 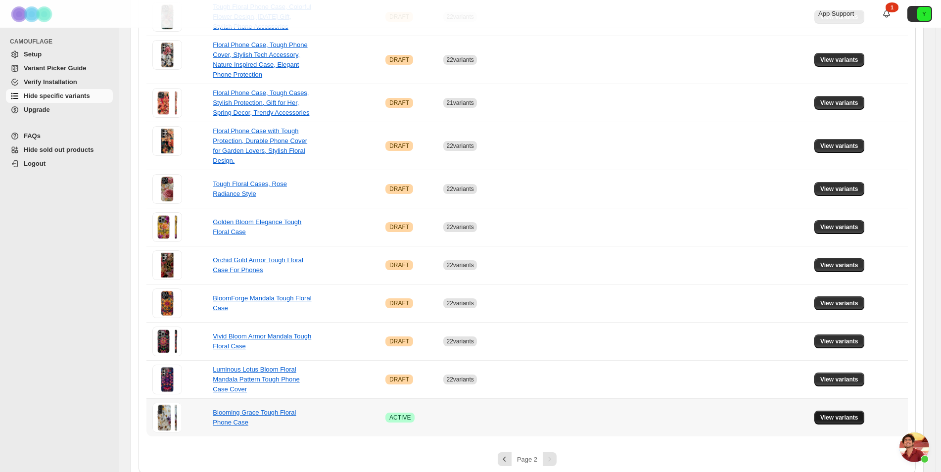 What do you see at coordinates (167, 341) in the screenshot?
I see `img: Vivid Bloom Armor Mandala Tough Floral Case` at bounding box center [167, 341].